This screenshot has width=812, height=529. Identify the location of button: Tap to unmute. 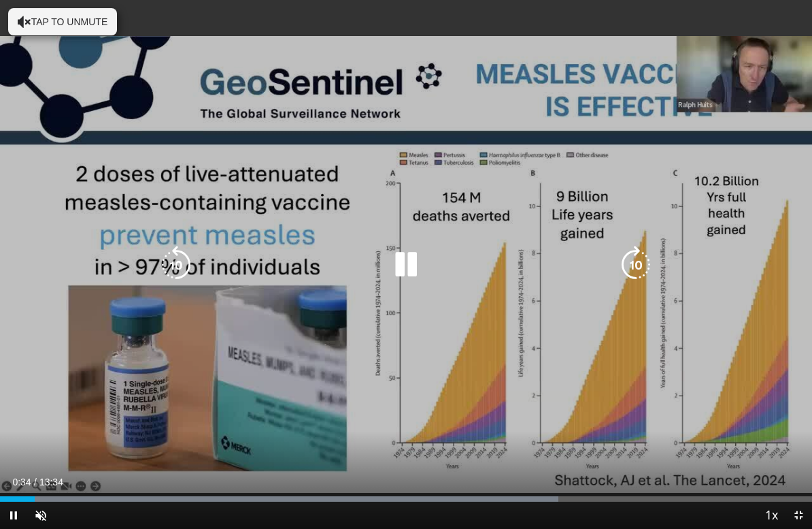
(62, 22).